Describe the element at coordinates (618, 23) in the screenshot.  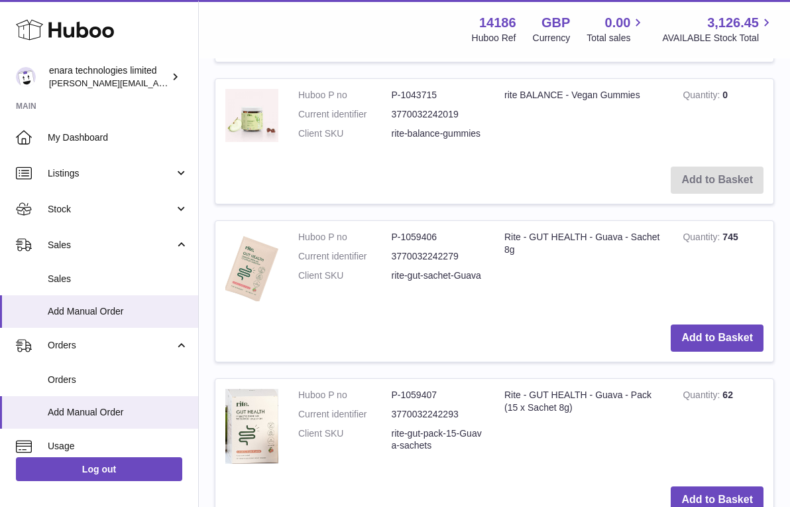
I see `span: 0.00` at that location.